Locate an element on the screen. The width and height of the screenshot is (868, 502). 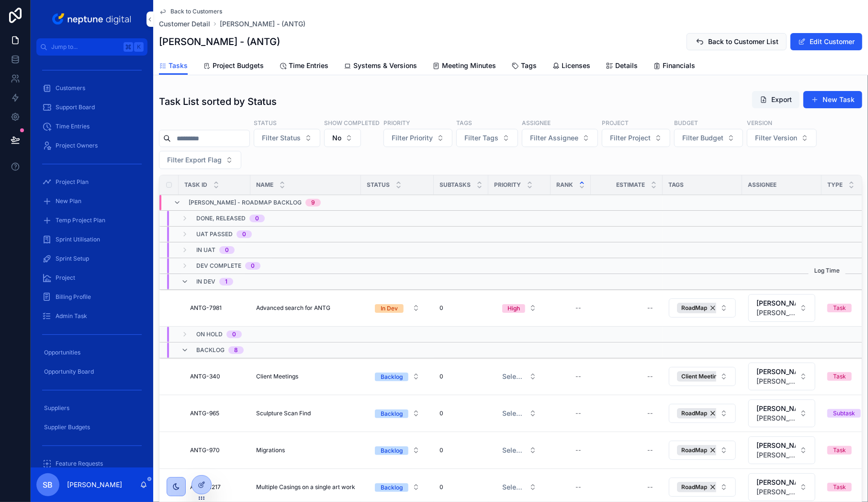
span: Type is located at coordinates (835, 185).